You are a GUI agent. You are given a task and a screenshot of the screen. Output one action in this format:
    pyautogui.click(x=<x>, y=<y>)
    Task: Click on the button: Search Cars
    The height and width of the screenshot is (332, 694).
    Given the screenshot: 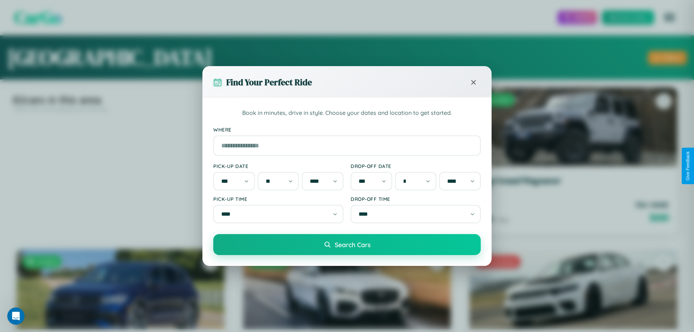 What is the action you would take?
    pyautogui.click(x=347, y=245)
    